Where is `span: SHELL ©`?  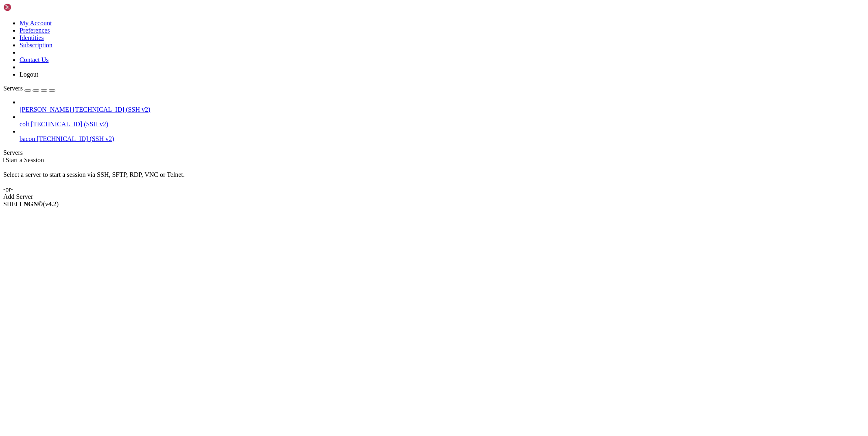 span: SHELL © is located at coordinates (31, 204).